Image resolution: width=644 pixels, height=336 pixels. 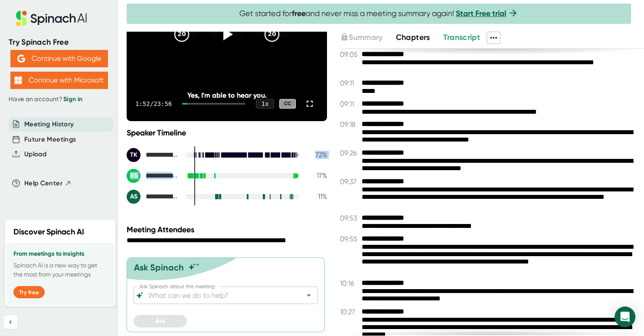 I want to click on button: Try free, so click(x=29, y=292).